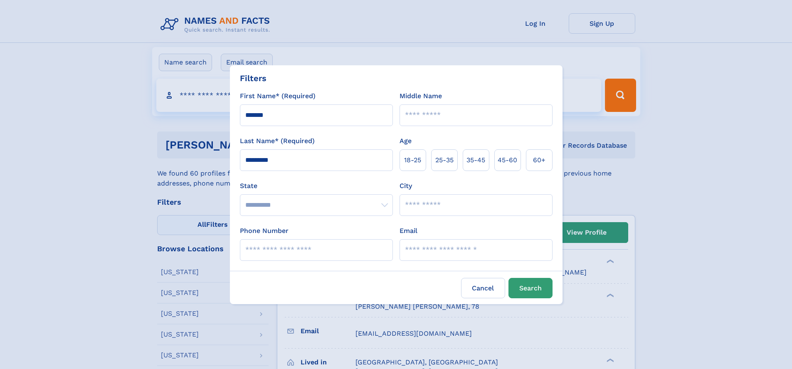  Describe the element at coordinates (277, 141) in the screenshot. I see `label: Last Name* (Required)` at that location.